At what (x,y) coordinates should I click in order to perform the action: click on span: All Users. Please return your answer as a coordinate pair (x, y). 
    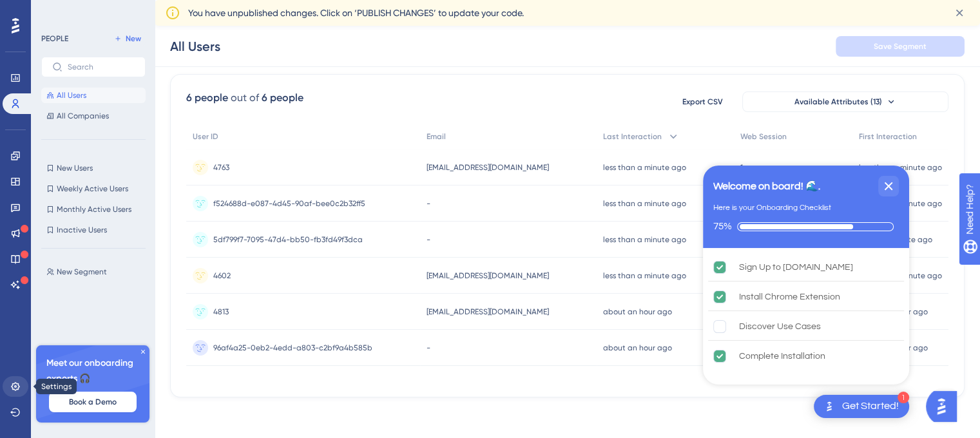
    Looking at the image, I should click on (71, 95).